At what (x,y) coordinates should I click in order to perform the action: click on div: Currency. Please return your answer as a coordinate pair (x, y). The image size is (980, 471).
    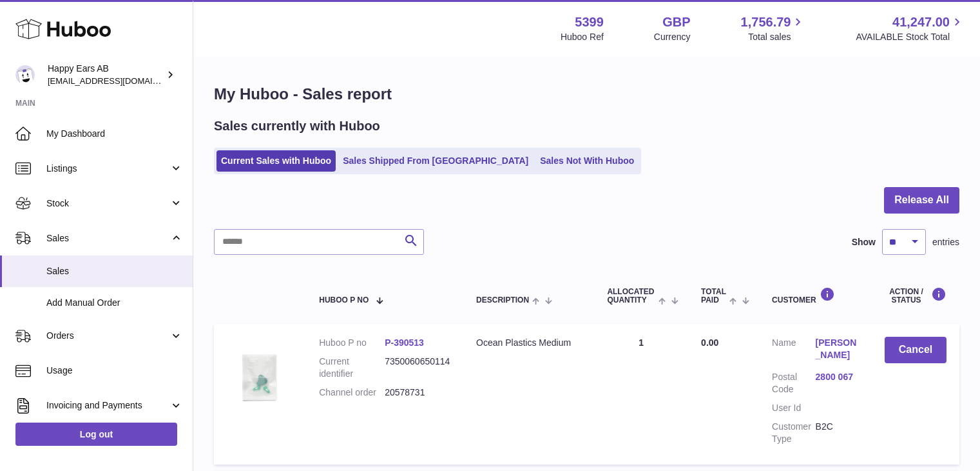
    Looking at the image, I should click on (672, 37).